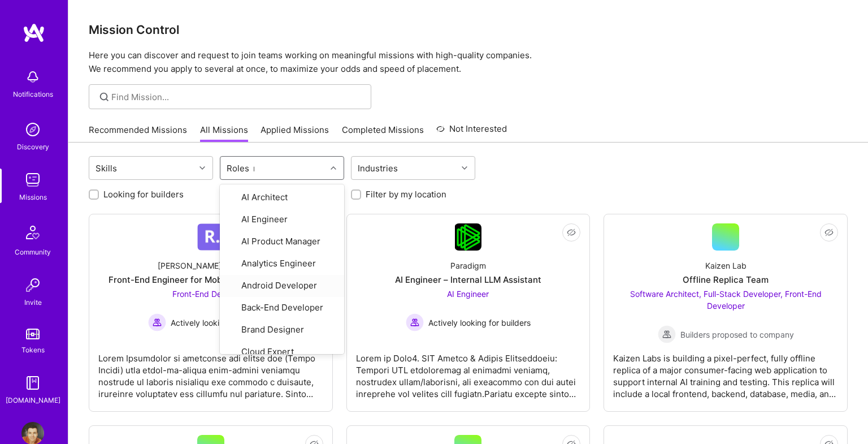  What do you see at coordinates (406, 194) in the screenshot?
I see `label: Filter by my location` at bounding box center [406, 194].